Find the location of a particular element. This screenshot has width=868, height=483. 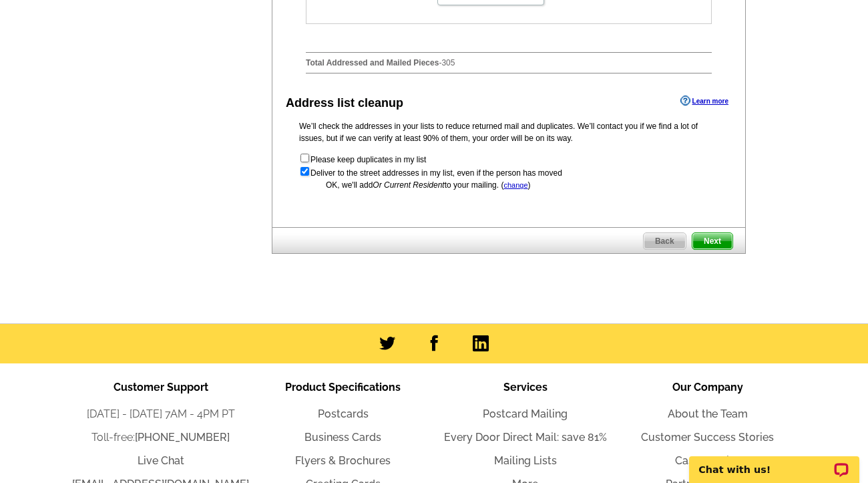

a: Every Door Direct Mail: save 81% is located at coordinates (525, 437).